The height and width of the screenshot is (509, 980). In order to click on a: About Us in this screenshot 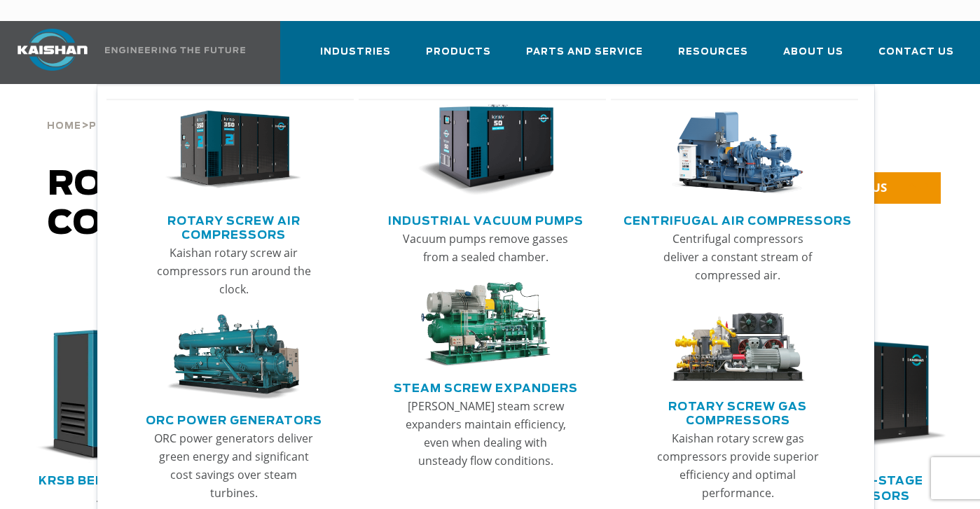, I will do `click(813, 57)`.